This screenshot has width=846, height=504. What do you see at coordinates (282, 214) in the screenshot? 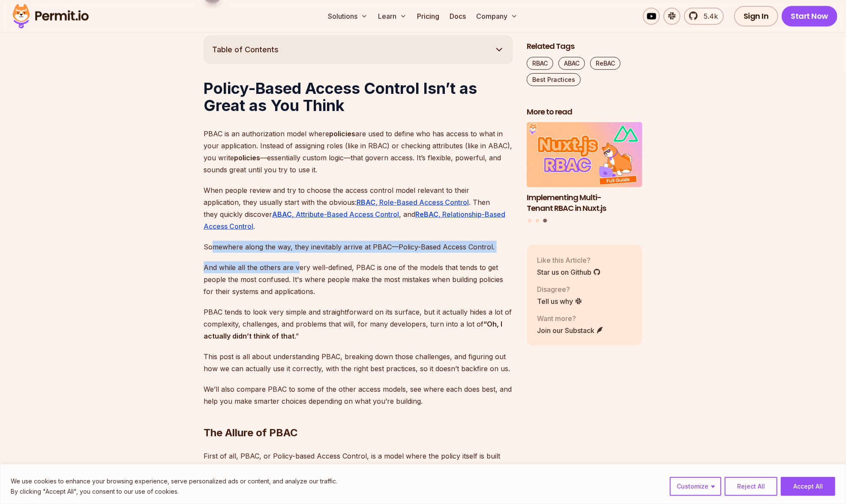
I see `strong: ABAC` at bounding box center [282, 214].